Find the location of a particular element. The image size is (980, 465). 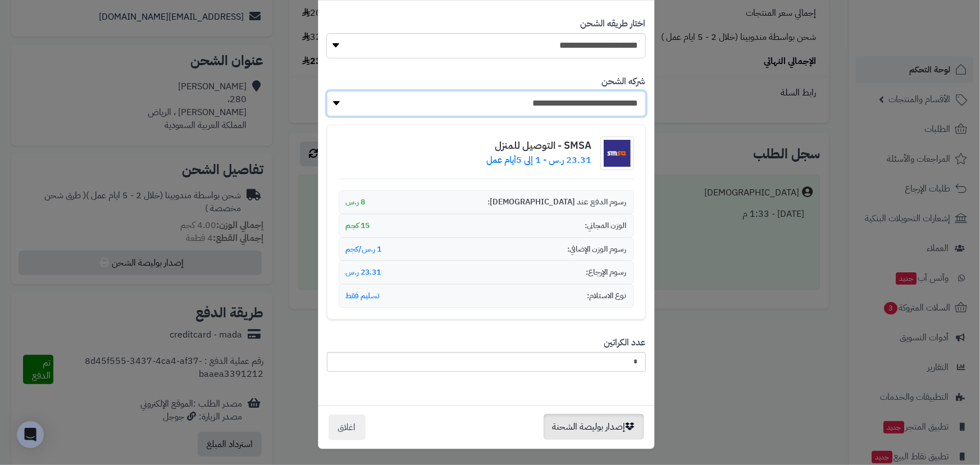

span: الوزن المجاني: is located at coordinates (606, 226).